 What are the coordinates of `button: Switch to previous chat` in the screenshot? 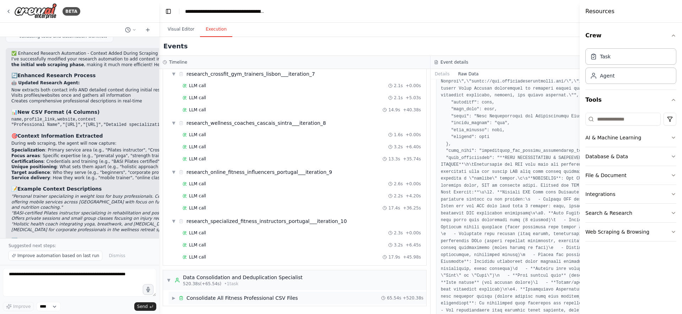 It's located at (131, 30).